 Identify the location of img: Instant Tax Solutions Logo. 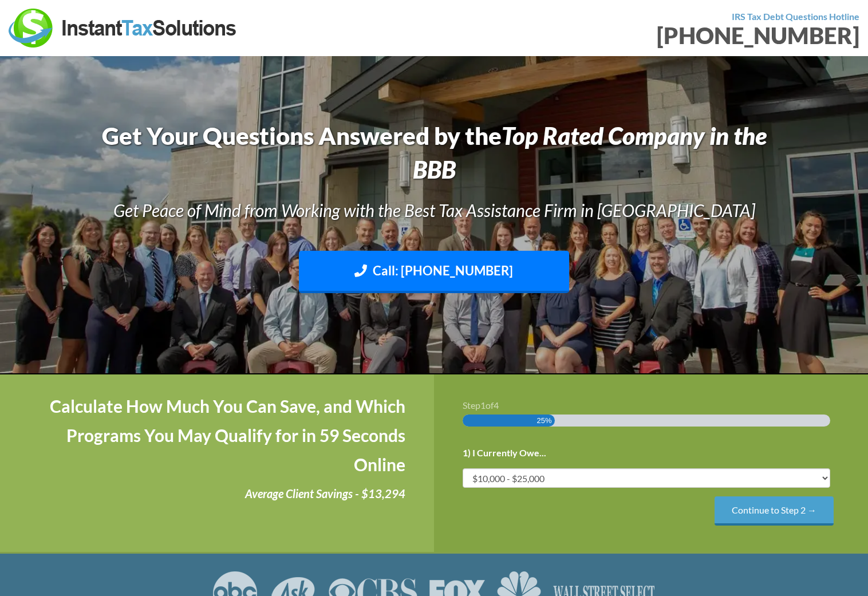
(123, 28).